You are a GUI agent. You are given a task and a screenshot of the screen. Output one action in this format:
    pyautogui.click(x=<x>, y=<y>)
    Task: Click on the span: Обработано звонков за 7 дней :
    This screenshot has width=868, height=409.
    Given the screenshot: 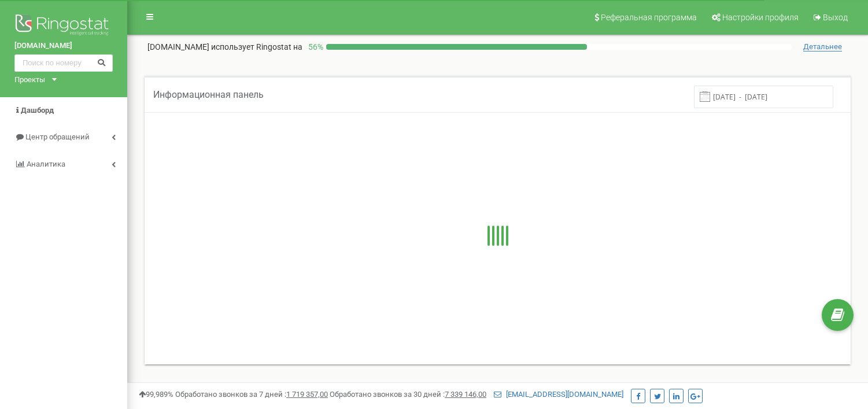 What is the action you would take?
    pyautogui.click(x=252, y=394)
    